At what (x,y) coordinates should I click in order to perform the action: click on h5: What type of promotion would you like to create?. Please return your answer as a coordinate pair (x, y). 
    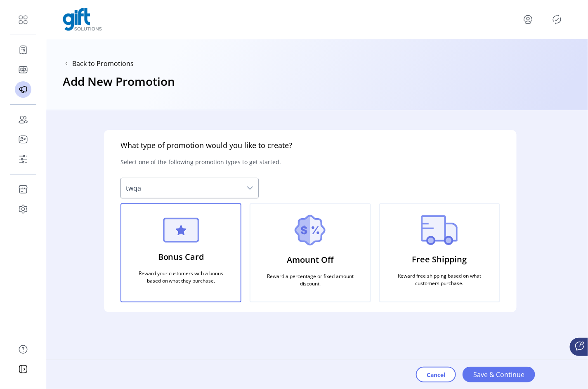
    Looking at the image, I should click on (206, 145).